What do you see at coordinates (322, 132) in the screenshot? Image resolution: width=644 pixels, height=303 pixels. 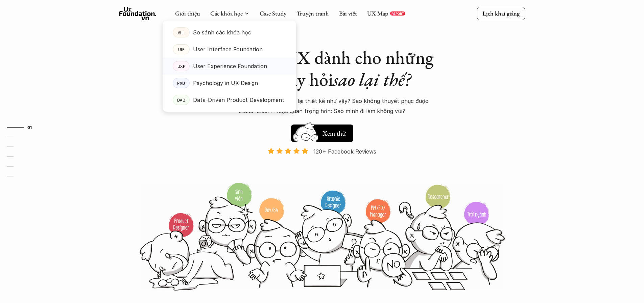 I see `a: Xem thử` at bounding box center [322, 132].